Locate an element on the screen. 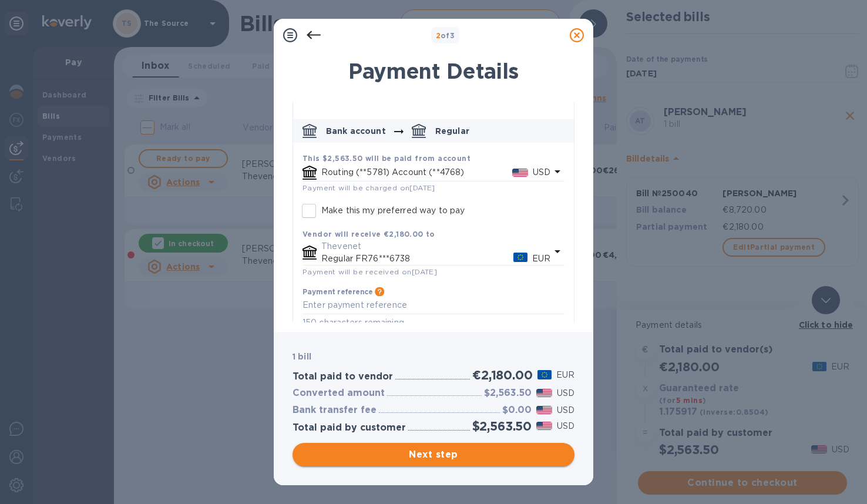 Image resolution: width=867 pixels, height=504 pixels. b: 1 bill is located at coordinates (302, 356).